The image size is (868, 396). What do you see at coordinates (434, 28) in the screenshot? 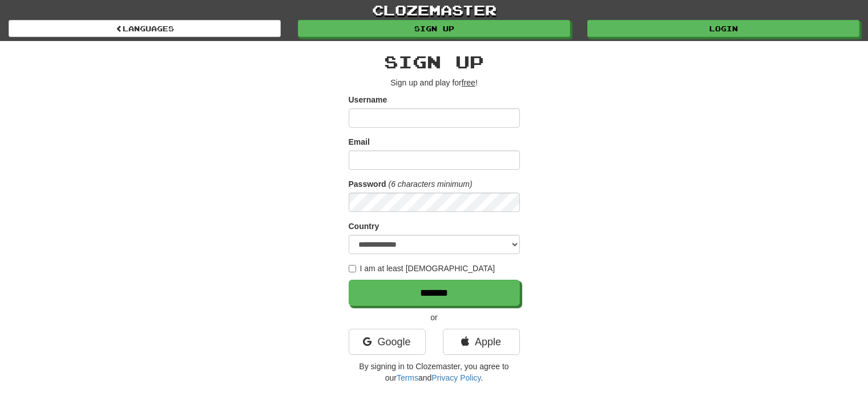
I see `a: Sign up` at bounding box center [434, 28].